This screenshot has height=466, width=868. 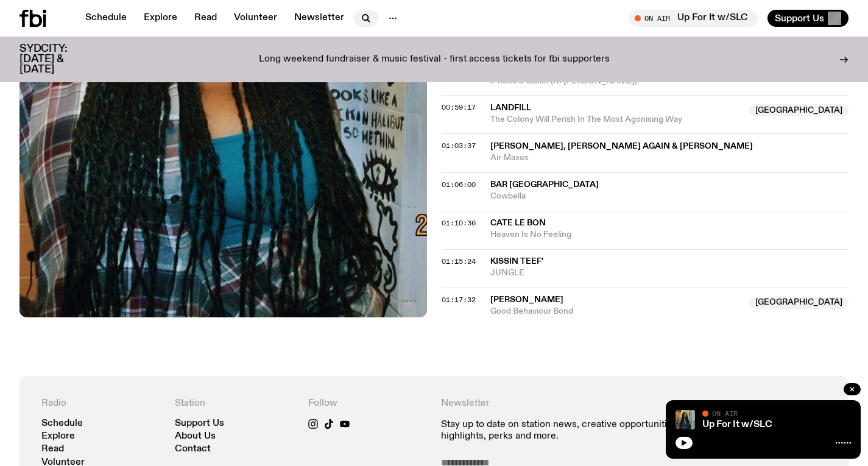 What do you see at coordinates (367, 403) in the screenshot?
I see `h4: Follow` at bounding box center [367, 403].